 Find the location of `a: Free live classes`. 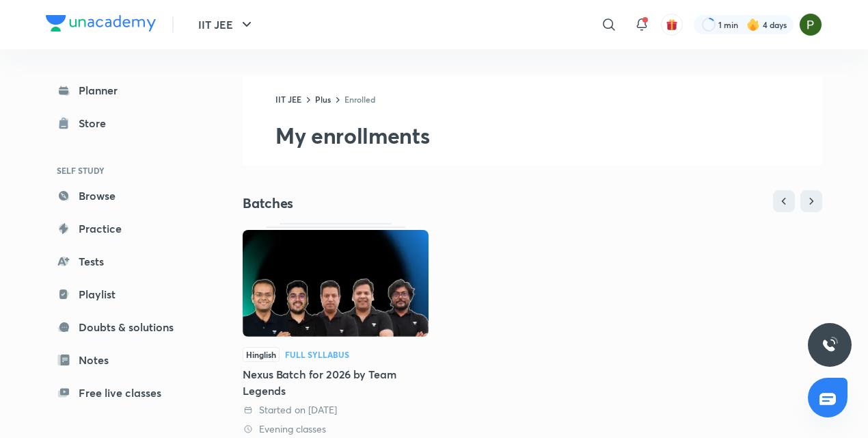

a: Free live classes is located at coordinates (125, 393).